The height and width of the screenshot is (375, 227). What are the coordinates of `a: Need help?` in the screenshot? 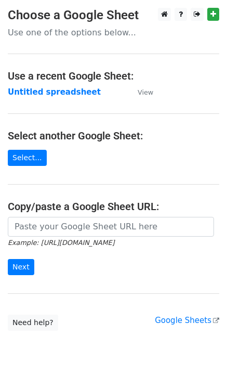 It's located at (33, 322).